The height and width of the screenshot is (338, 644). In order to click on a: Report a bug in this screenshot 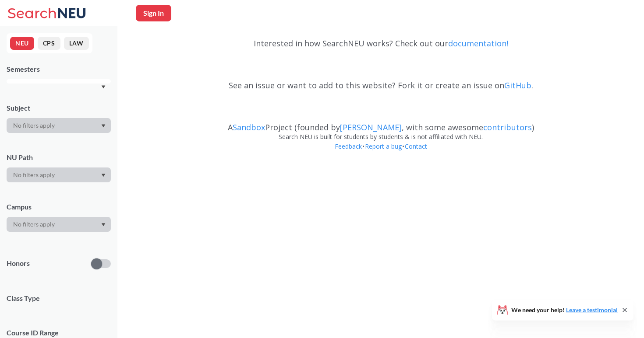, I will do `click(383, 146)`.